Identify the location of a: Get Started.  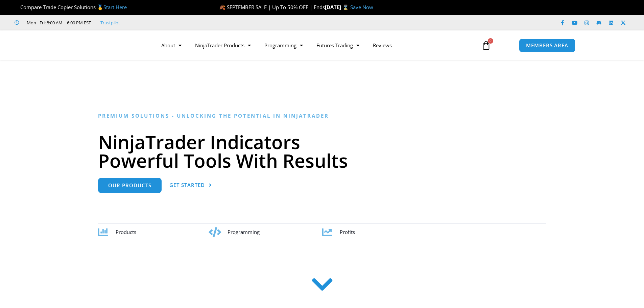
(191, 185).